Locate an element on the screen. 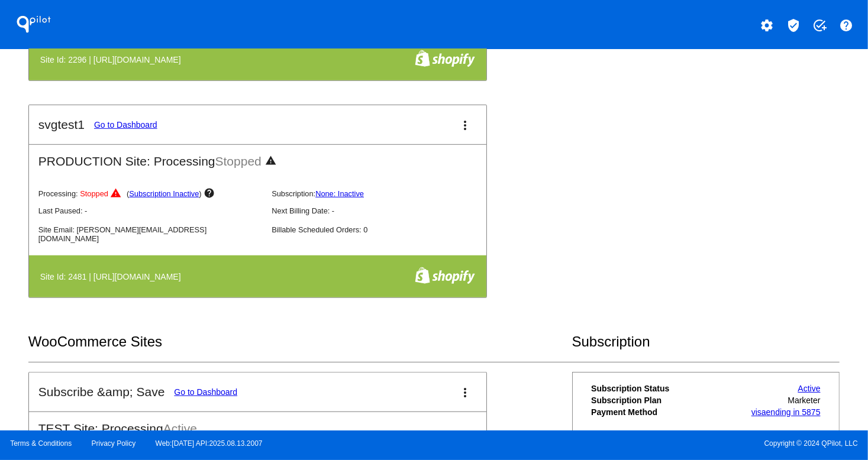 The height and width of the screenshot is (460, 868). a: Active is located at coordinates (809, 389).